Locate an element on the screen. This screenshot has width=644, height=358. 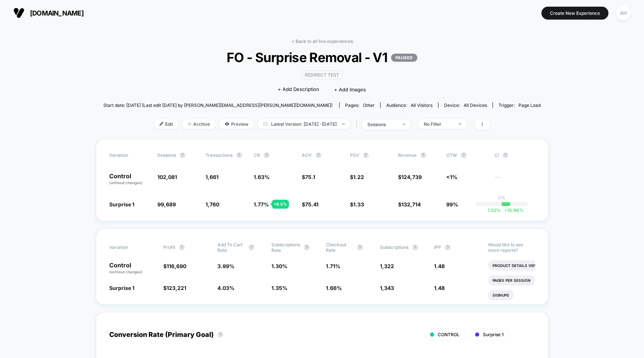
div: No Filter is located at coordinates (438, 124).